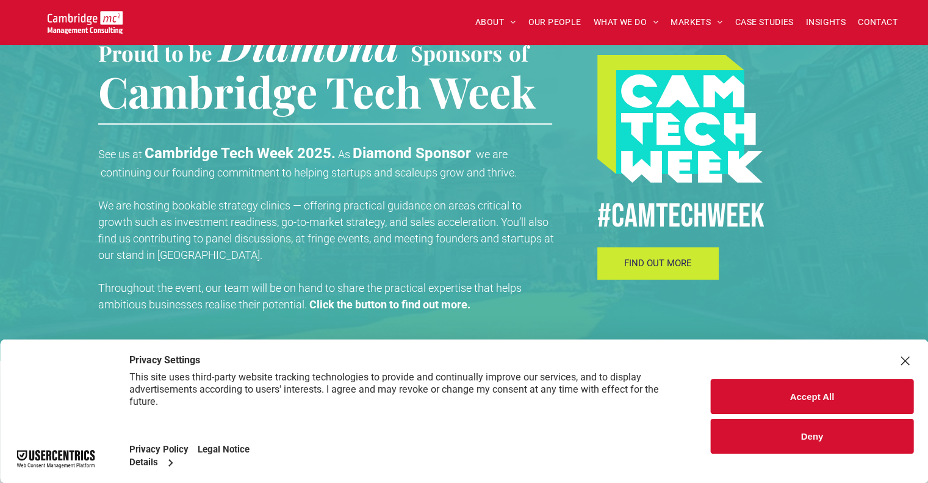 This screenshot has width=928, height=483. What do you see at coordinates (85, 23) in the screenshot?
I see `img: Go to Homepage` at bounding box center [85, 23].